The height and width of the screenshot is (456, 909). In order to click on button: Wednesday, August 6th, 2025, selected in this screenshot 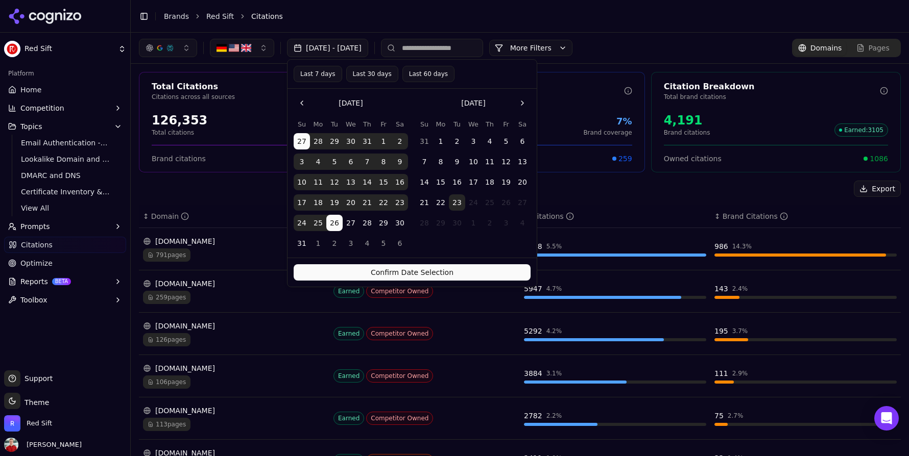, I will do `click(351, 162)`.